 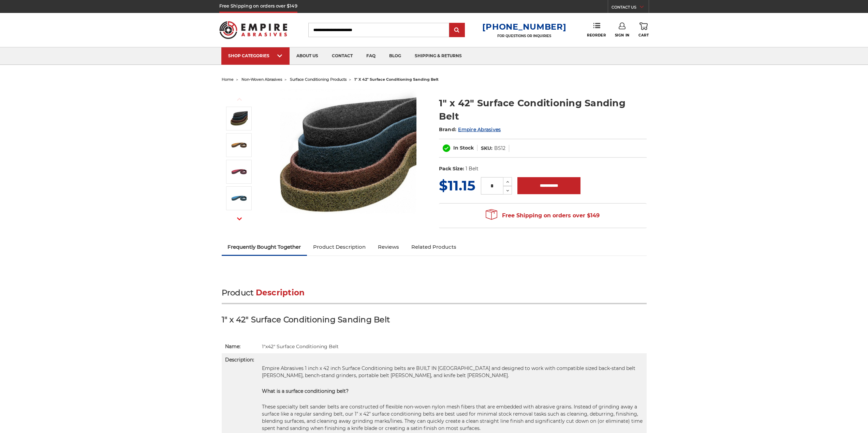 What do you see at coordinates (388, 247) in the screenshot?
I see `a: Reviews` at bounding box center [388, 247].